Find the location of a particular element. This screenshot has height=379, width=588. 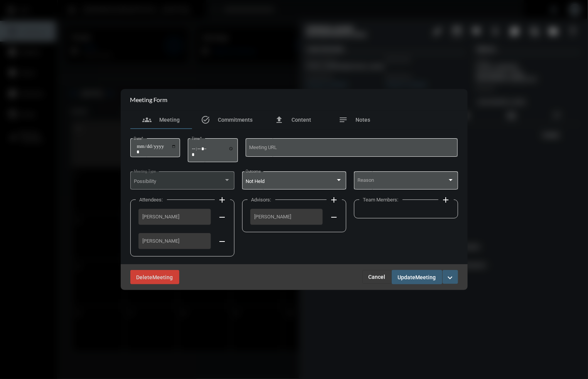

span: Delete is located at coordinates (145, 278).